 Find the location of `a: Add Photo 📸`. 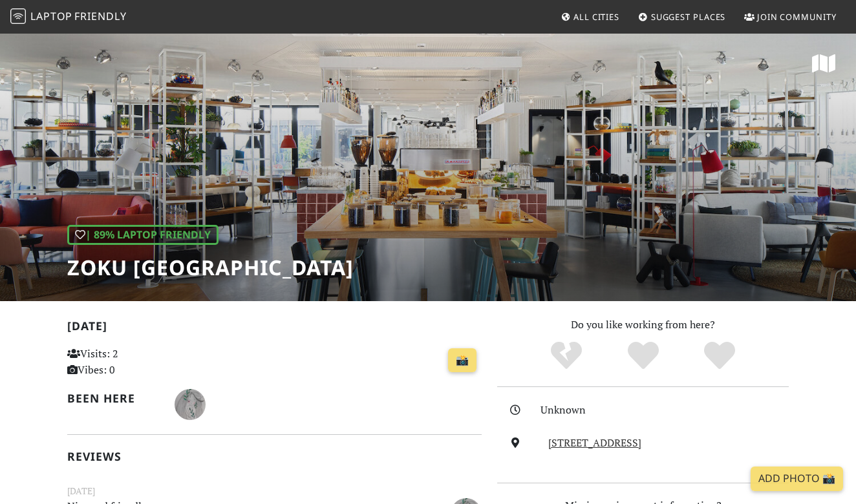

a: Add Photo 📸 is located at coordinates (797, 479).